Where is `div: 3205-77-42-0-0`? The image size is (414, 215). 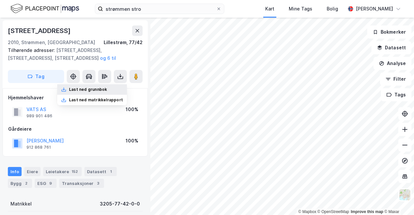 div: 3205-77-42-0-0 is located at coordinates (120, 204).